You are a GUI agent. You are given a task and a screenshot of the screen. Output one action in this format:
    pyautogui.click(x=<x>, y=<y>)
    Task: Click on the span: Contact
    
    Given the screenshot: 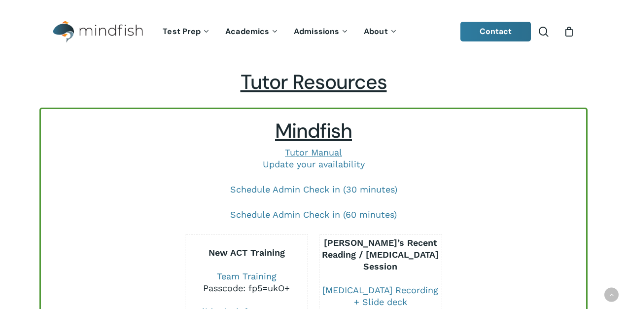 What is the action you would take?
    pyautogui.click(x=496, y=31)
    